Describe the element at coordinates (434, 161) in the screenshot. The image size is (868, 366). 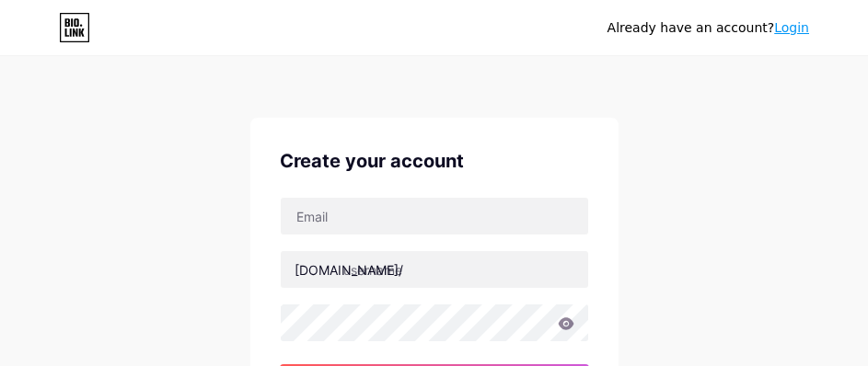
I see `div: Create your account` at that location.